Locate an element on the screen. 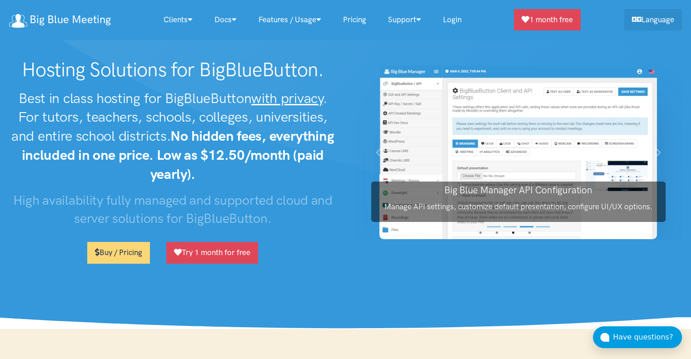 This screenshot has width=691, height=359. img: logo is located at coordinates (18, 21).